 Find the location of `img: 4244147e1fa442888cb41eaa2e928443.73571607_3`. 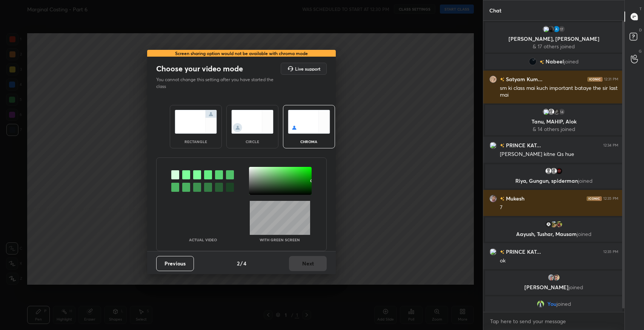

img: 4244147e1fa442888cb41eaa2e928443.73571607_3 is located at coordinates (556, 29).